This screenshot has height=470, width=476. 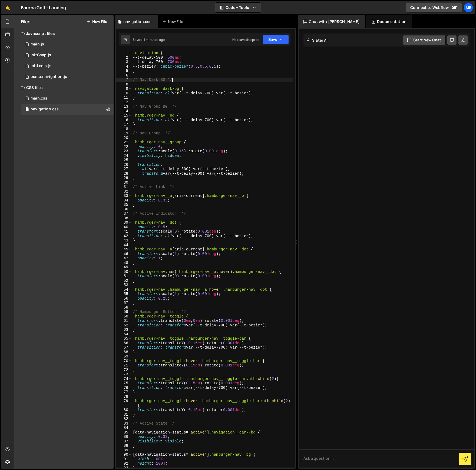 What do you see at coordinates (124, 379) in the screenshot?
I see `div: 74` at bounding box center [124, 379].